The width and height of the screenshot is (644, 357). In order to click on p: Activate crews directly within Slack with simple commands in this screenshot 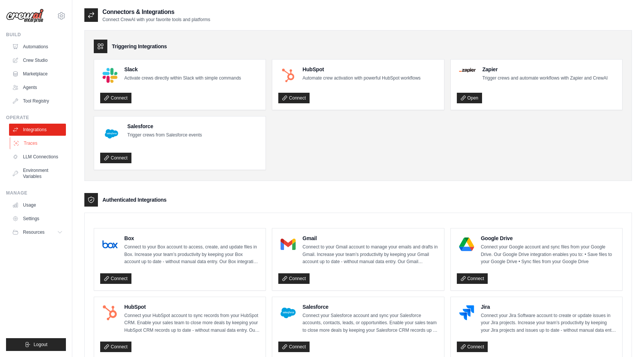, I will do `click(183, 79)`.